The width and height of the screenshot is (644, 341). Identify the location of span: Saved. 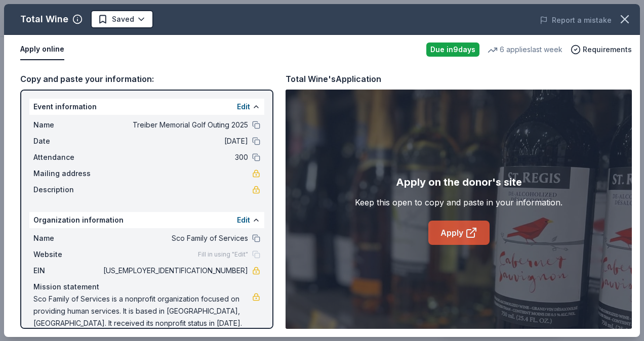
(124, 20).